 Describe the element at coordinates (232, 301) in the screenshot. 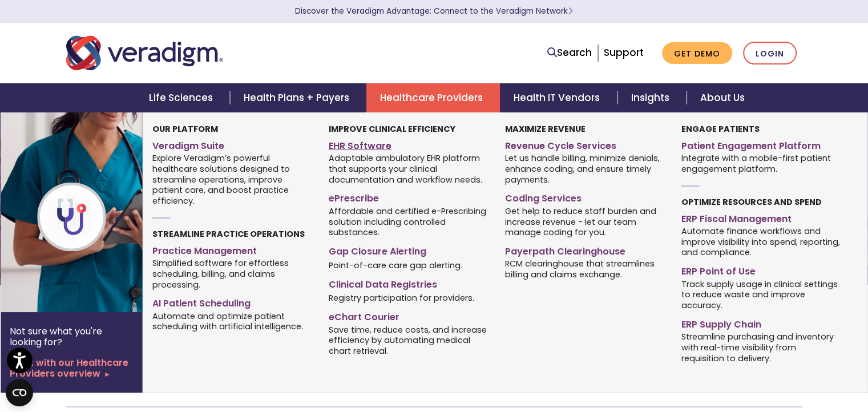

I see `a: AI Patient Scheduling` at that location.